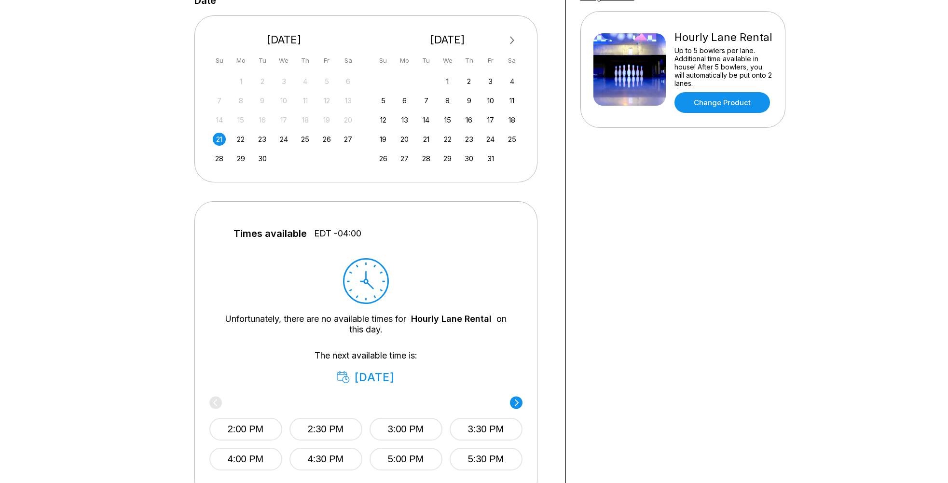 The width and height of the screenshot is (948, 483). I want to click on div: month 2025-09, so click(284, 119).